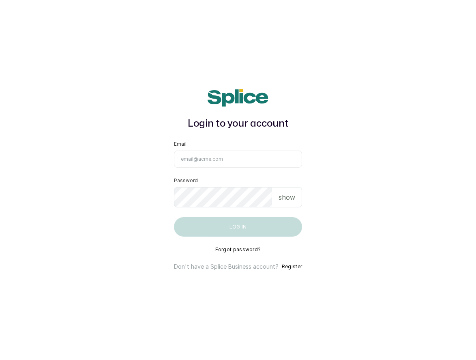 The image size is (476, 360). What do you see at coordinates (186, 180) in the screenshot?
I see `label: Password` at bounding box center [186, 180].